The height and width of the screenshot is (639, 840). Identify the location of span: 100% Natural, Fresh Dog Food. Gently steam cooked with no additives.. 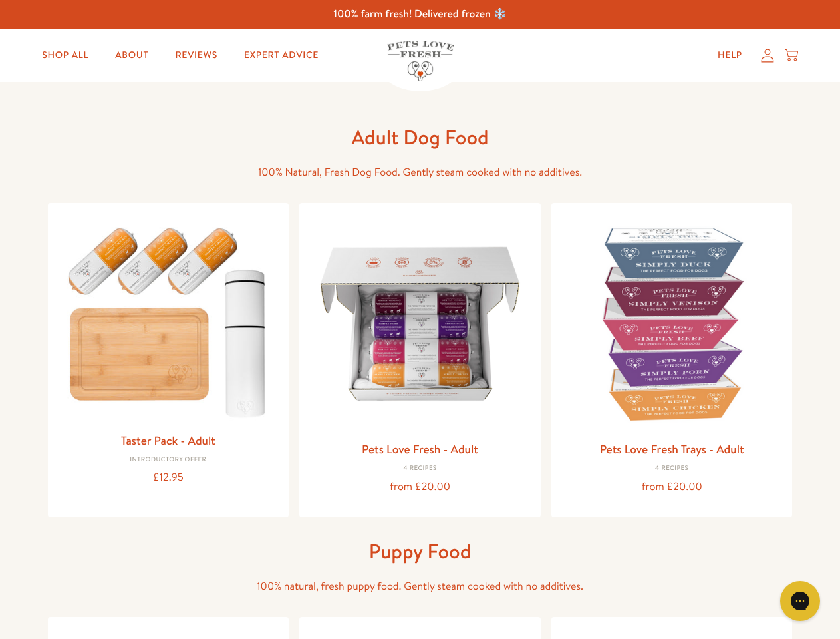
(420, 173).